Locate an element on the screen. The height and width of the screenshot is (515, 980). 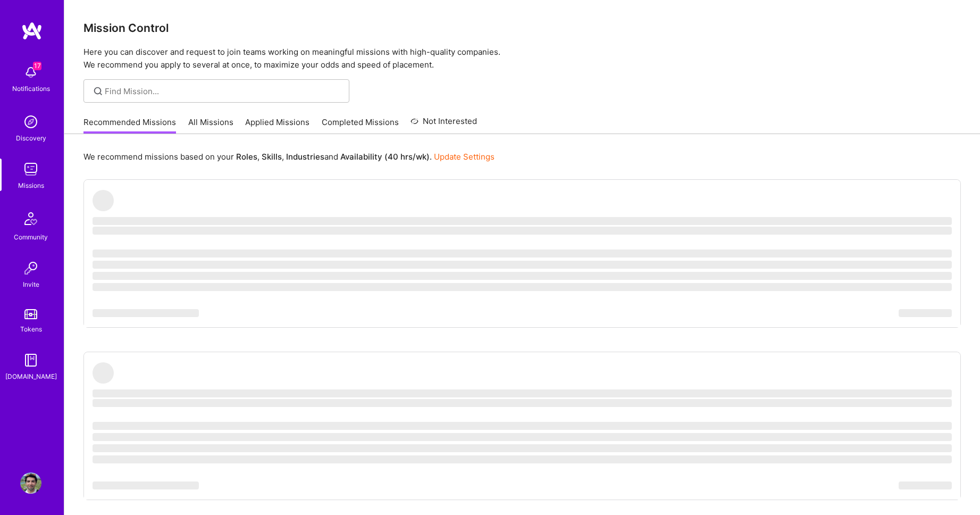
a: Update Settings is located at coordinates (464, 156).